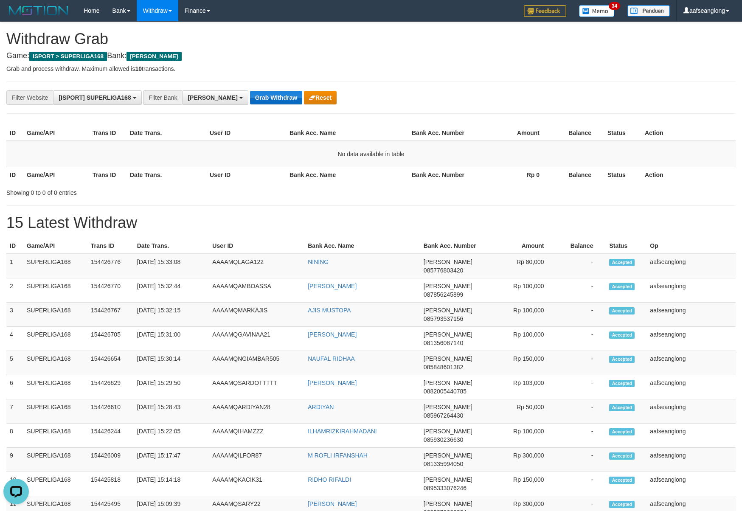 The image size is (742, 511). I want to click on td: 154426610, so click(110, 411).